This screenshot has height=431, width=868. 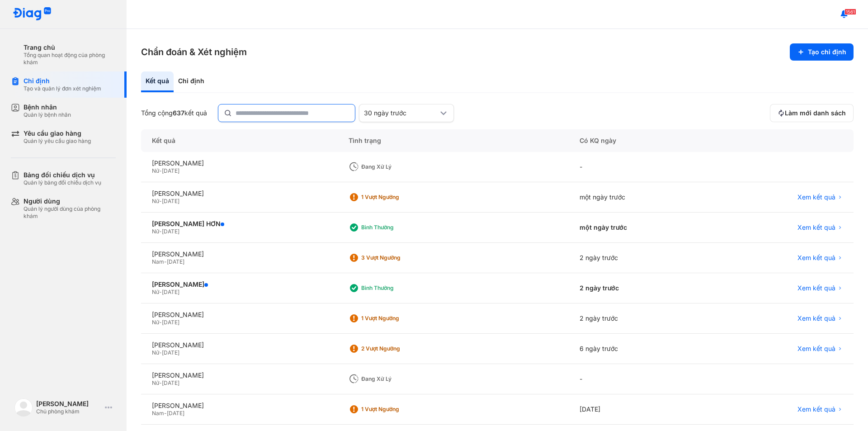 What do you see at coordinates (815, 113) in the screenshot?
I see `span: Làm mới danh sách` at bounding box center [815, 113].